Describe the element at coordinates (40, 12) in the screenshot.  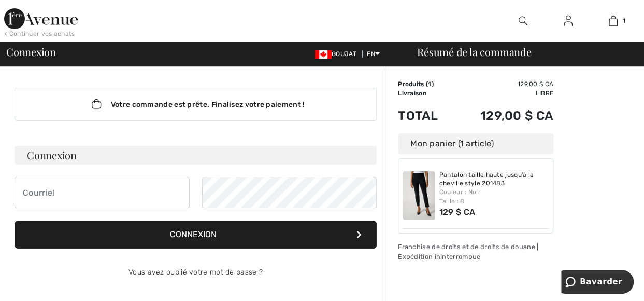
I see `span: Bavarder` at that location.